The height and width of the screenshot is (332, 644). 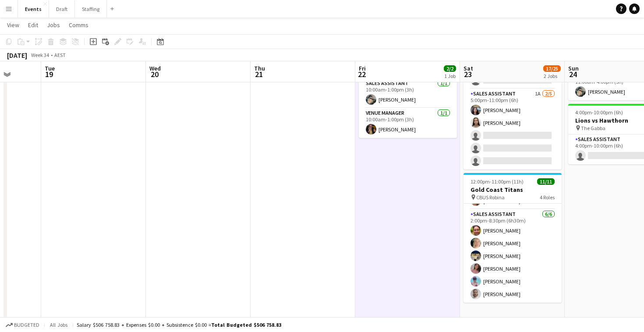 I want to click on span: The Gabba, so click(x=593, y=128).